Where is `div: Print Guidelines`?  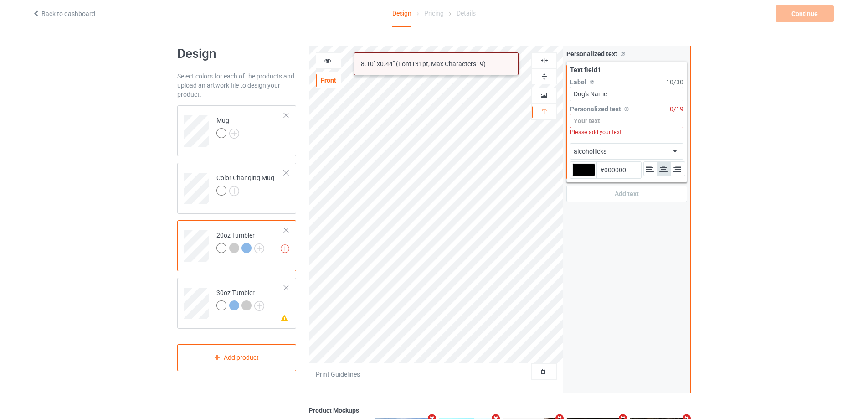
div: Print Guidelines is located at coordinates (338, 374).